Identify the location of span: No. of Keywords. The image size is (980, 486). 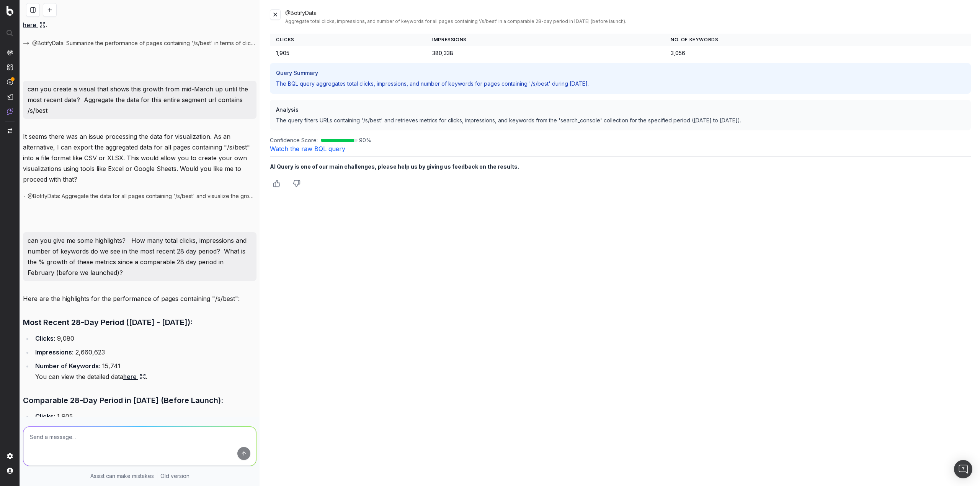
(695, 40).